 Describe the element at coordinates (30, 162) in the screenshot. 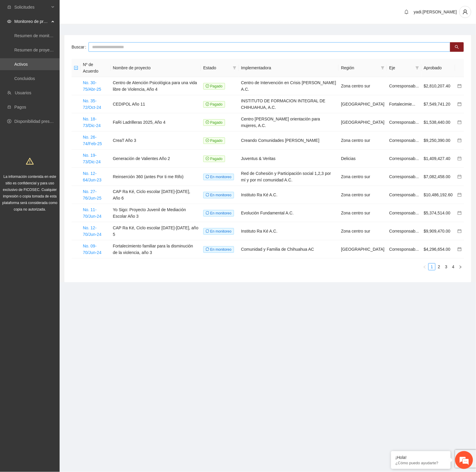

I see `span: warning` at that location.